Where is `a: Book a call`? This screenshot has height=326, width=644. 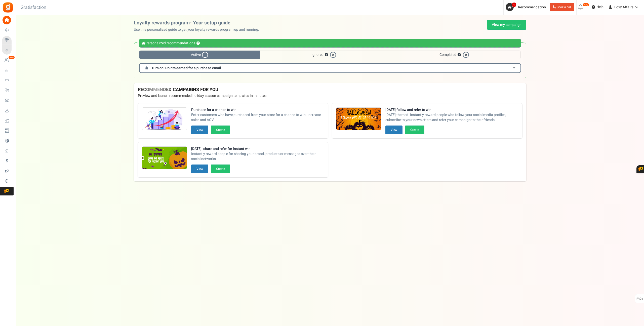
a: Book a call is located at coordinates (562, 7).